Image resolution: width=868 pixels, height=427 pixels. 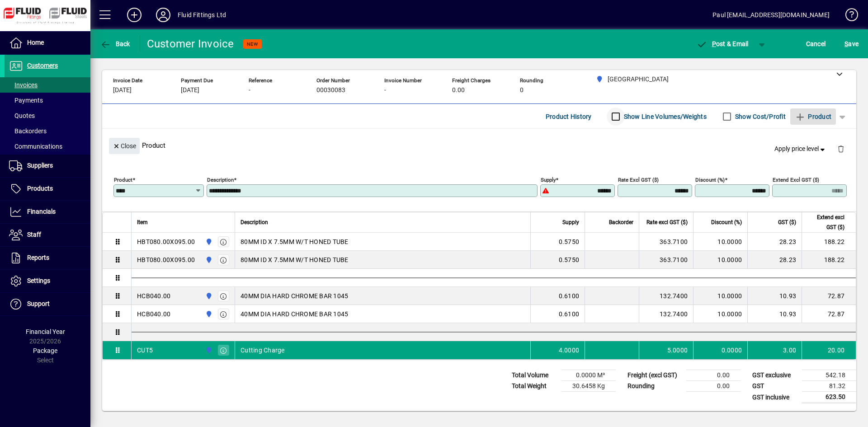 I want to click on td: Rounding, so click(x=654, y=386).